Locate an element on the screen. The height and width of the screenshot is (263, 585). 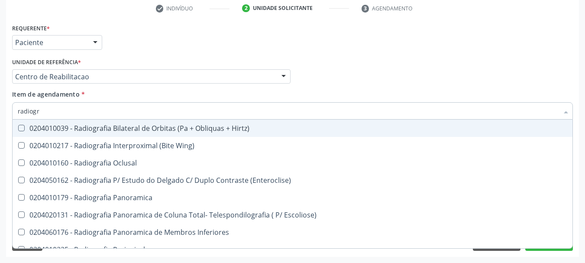
span: Centro de Reabilitacao is located at coordinates (144, 77).